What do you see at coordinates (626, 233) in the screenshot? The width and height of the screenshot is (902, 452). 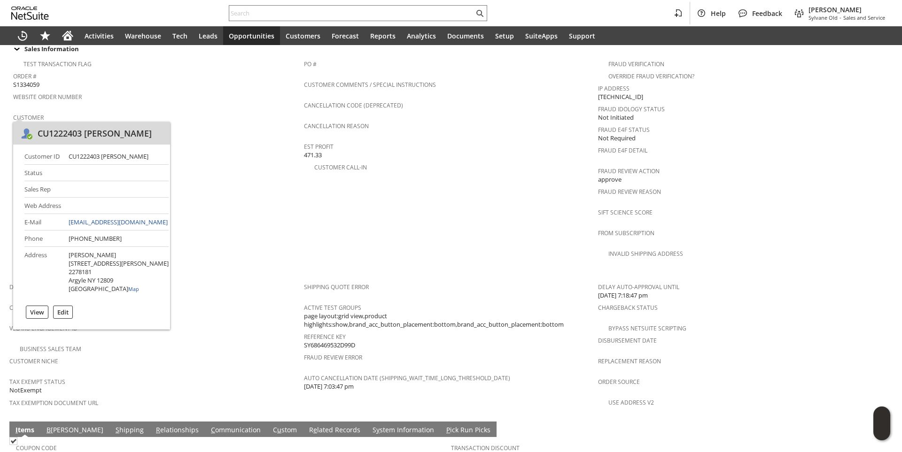 I see `a: From Subscription` at bounding box center [626, 233].